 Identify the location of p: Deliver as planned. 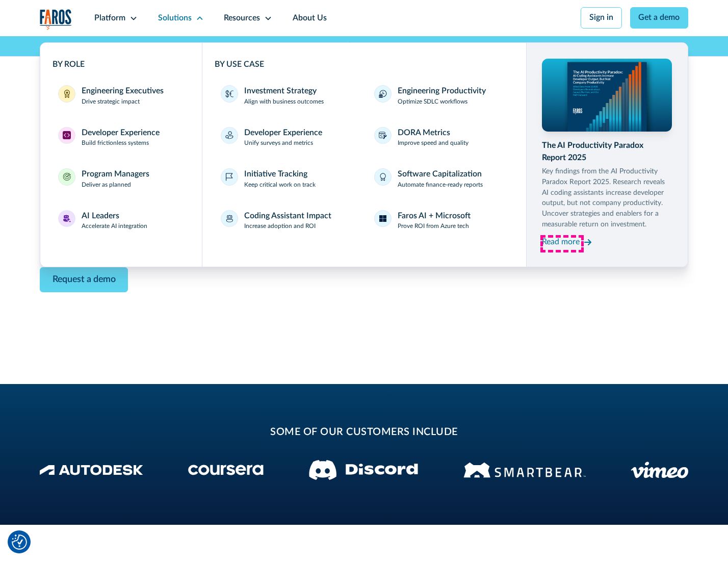
(106, 185).